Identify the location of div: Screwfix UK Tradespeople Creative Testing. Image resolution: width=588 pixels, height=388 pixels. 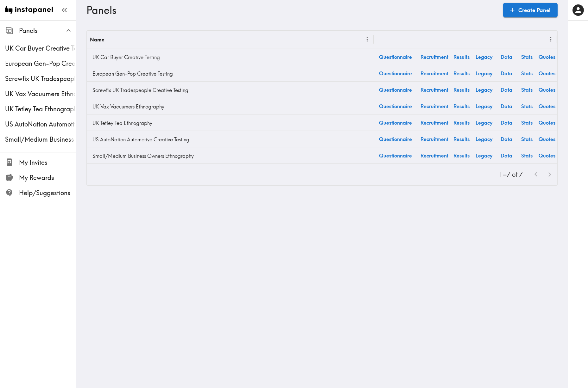
(40, 79).